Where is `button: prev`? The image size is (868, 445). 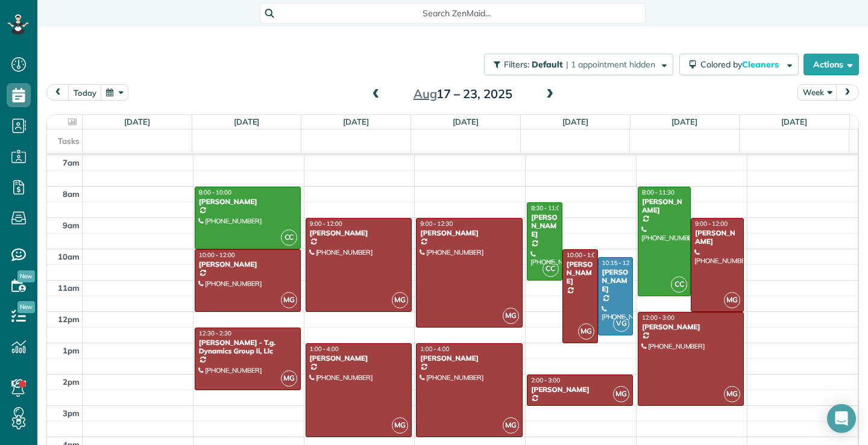 button: prev is located at coordinates (58, 92).